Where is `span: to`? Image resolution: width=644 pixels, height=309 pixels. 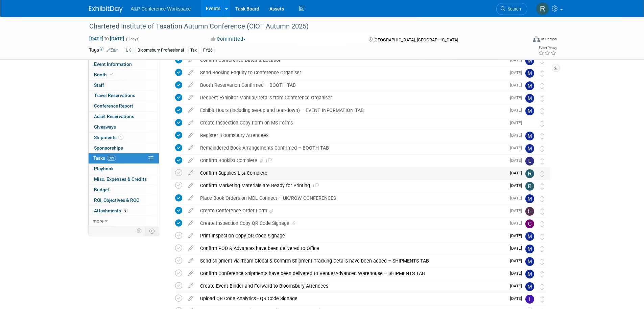
span: to is located at coordinates (106, 39).